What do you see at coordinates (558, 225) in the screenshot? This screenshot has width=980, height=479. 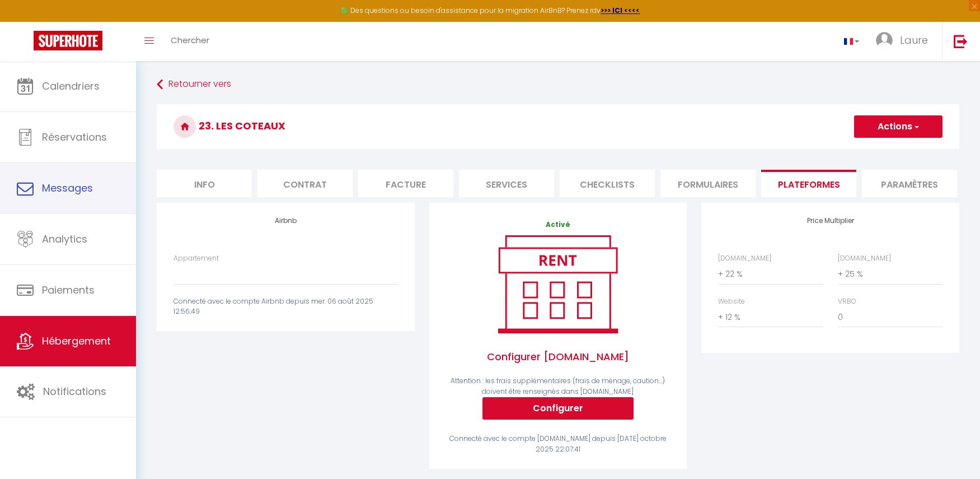 I see `p: Activé` at bounding box center [558, 225].